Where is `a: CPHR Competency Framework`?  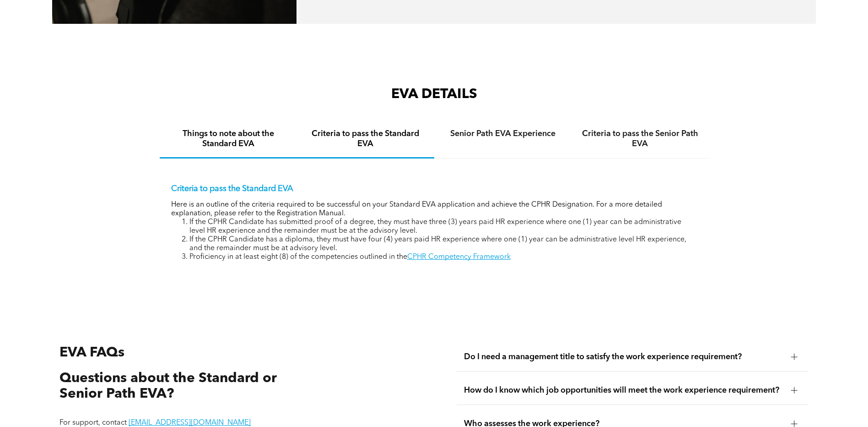 a: CPHR Competency Framework is located at coordinates (459, 257).